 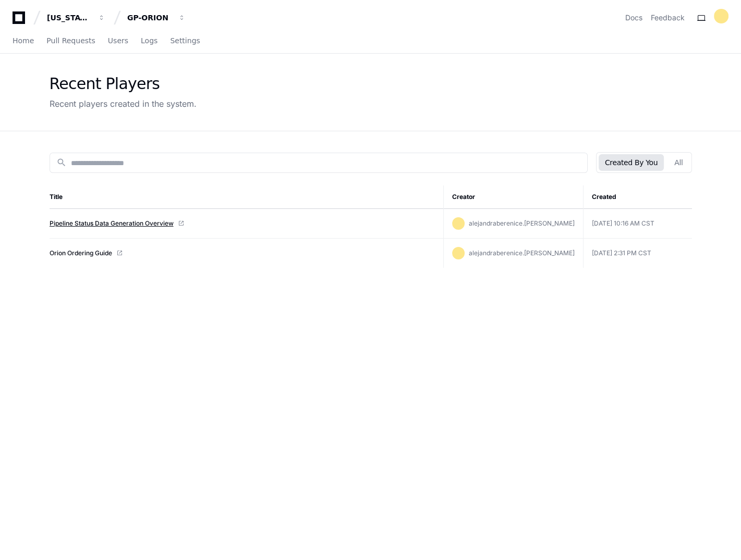 I want to click on th: Title, so click(x=247, y=197).